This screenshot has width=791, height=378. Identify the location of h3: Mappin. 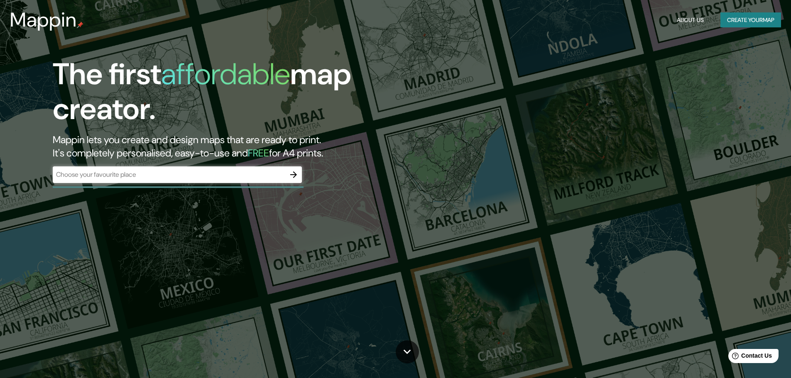
(43, 20).